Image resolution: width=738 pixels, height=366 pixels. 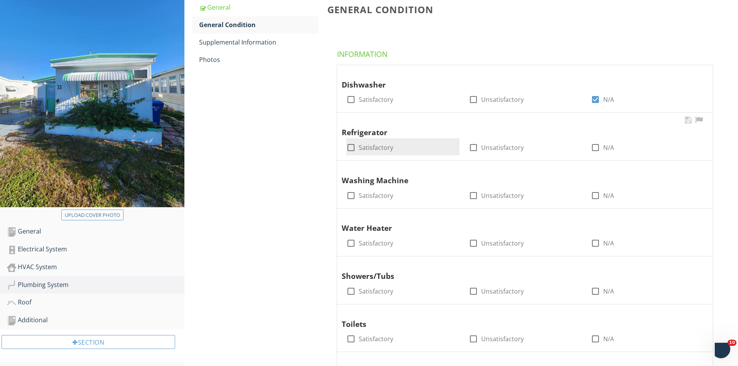 What do you see at coordinates (258, 60) in the screenshot?
I see `div: Photos` at bounding box center [258, 60].